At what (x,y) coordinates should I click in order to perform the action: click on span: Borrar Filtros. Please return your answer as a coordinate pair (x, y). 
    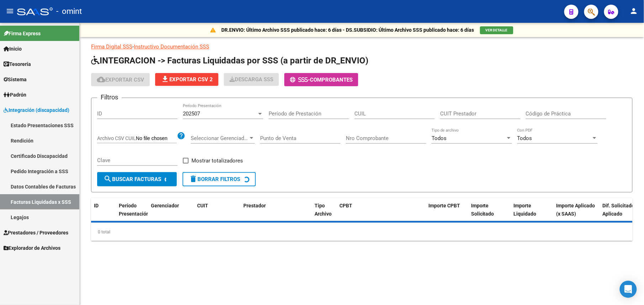
    Looking at the image, I should click on (214, 179).